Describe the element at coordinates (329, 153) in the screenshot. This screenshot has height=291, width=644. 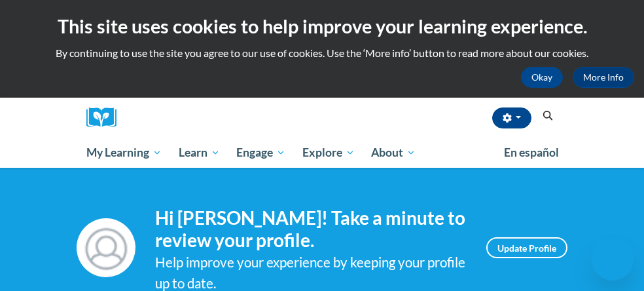
I see `span: Explore` at that location.